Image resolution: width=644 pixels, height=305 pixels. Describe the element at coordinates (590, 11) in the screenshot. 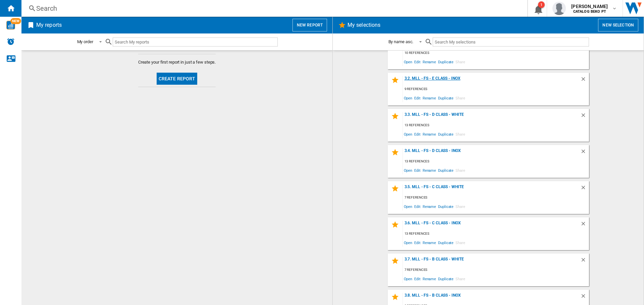

I see `b: CATALOG BEKO PT` at that location.